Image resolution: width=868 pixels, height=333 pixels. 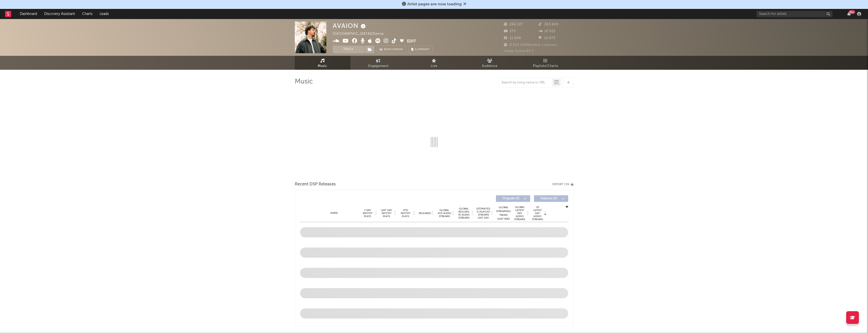 I want to click on span: ATD Spotify Plays, so click(x=405, y=213).